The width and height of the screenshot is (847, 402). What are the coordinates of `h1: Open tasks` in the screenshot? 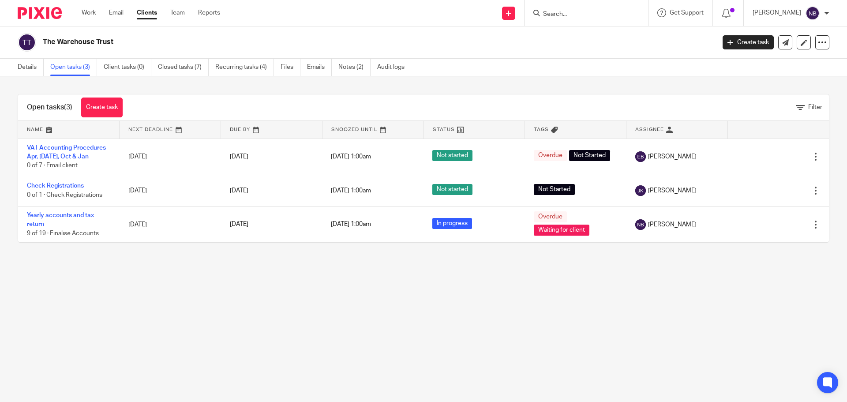 It's located at (49, 107).